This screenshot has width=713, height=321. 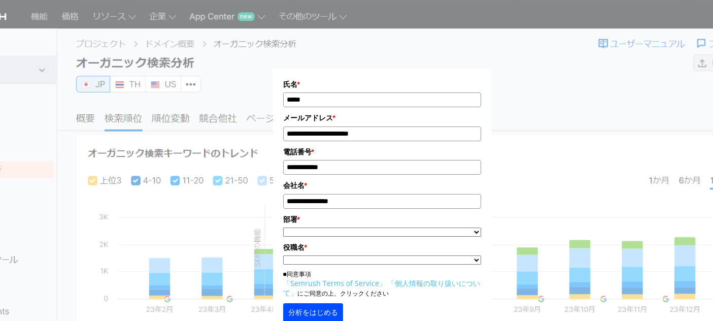 I want to click on label: メールアドレス, so click(x=382, y=118).